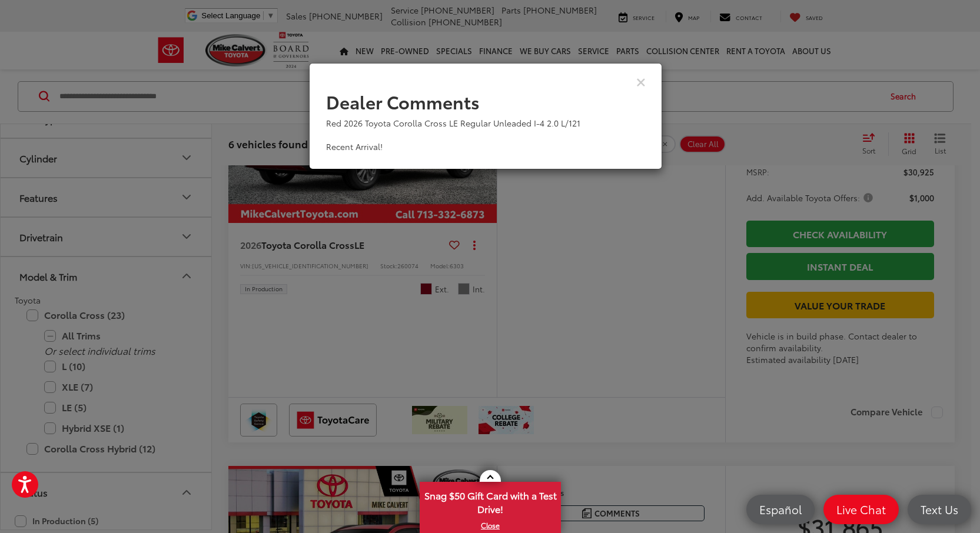  I want to click on a: Text Us, so click(939, 510).